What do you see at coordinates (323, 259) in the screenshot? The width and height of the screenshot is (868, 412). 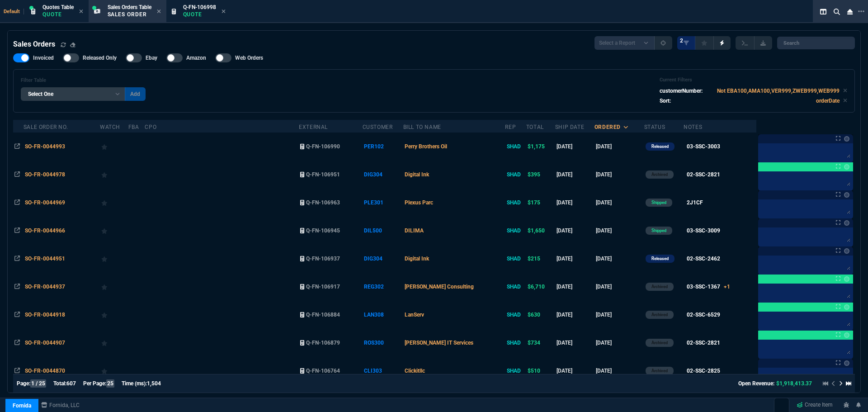 I see `span: Q-FN-106937` at bounding box center [323, 259].